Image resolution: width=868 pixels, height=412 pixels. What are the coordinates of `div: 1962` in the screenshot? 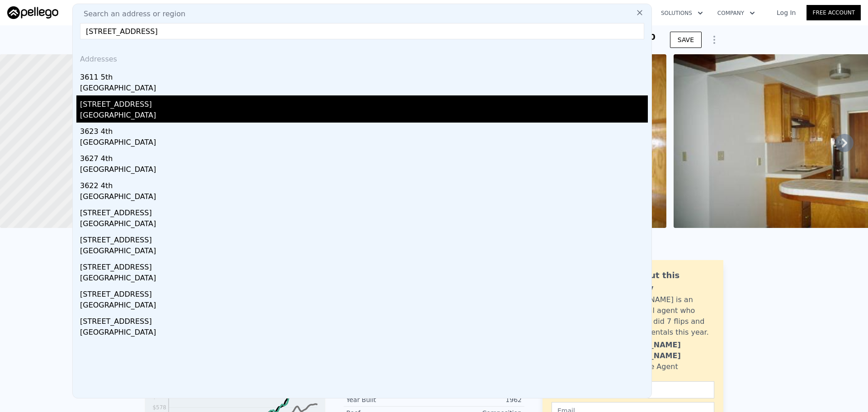 It's located at (478, 400).